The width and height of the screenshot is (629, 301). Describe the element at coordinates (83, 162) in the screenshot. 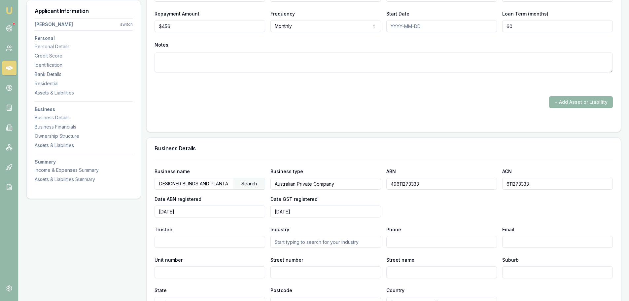

I see `h3: Summary` at that location.